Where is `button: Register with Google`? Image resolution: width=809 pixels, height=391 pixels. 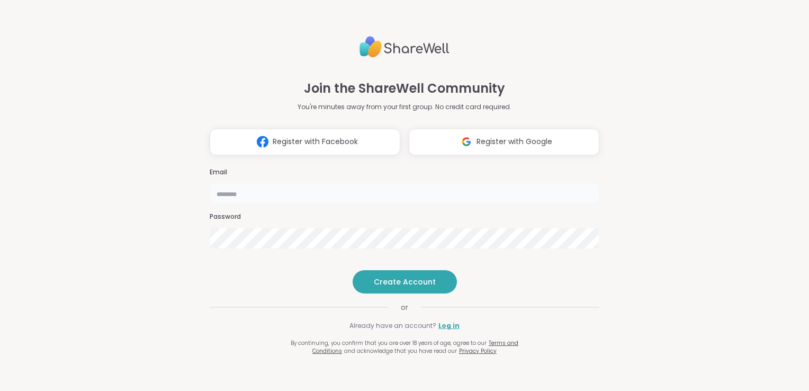 button: Register with Google is located at coordinates (504, 142).